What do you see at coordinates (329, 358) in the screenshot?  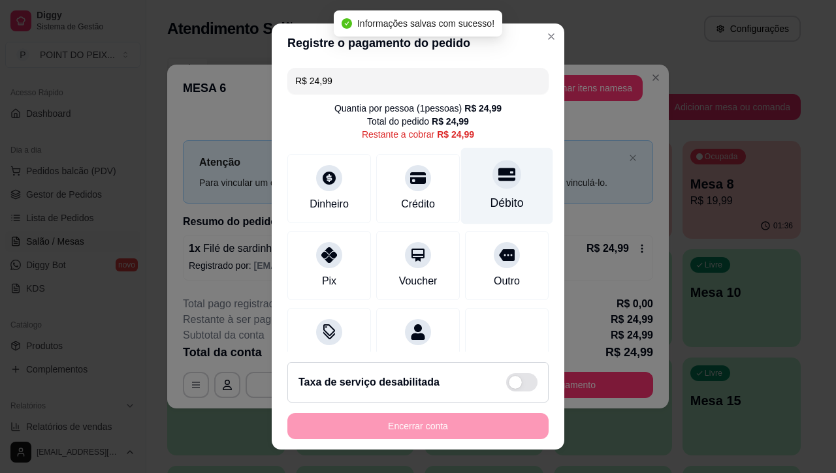 I see `div: Desconto` at bounding box center [329, 358].